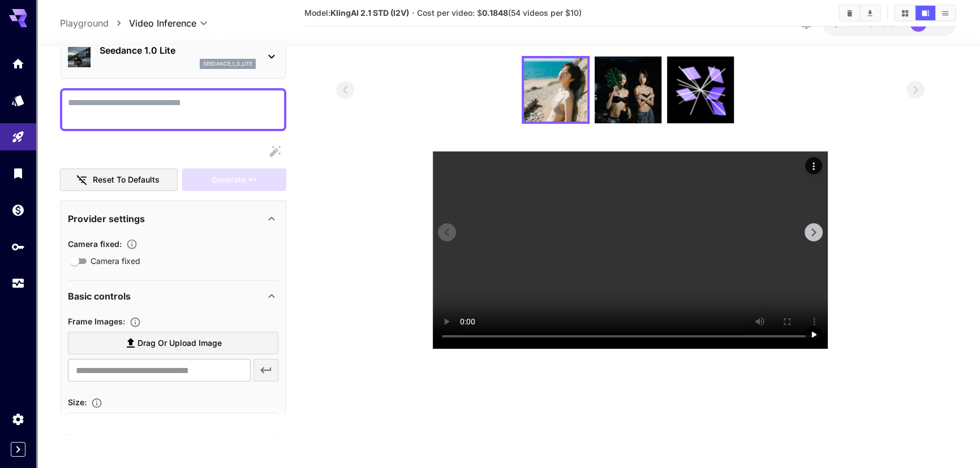 The image size is (980, 468). Describe the element at coordinates (99, 297) in the screenshot. I see `p: Basic controls` at that location.